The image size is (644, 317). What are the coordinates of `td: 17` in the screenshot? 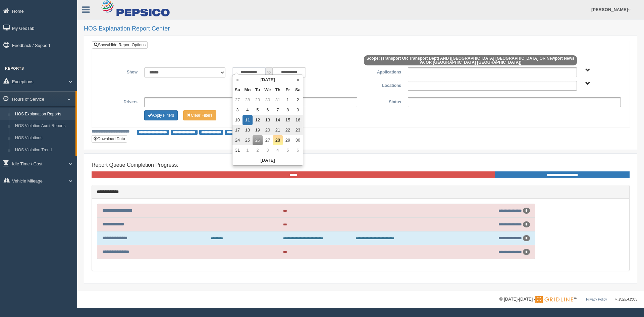 It's located at (237, 130).